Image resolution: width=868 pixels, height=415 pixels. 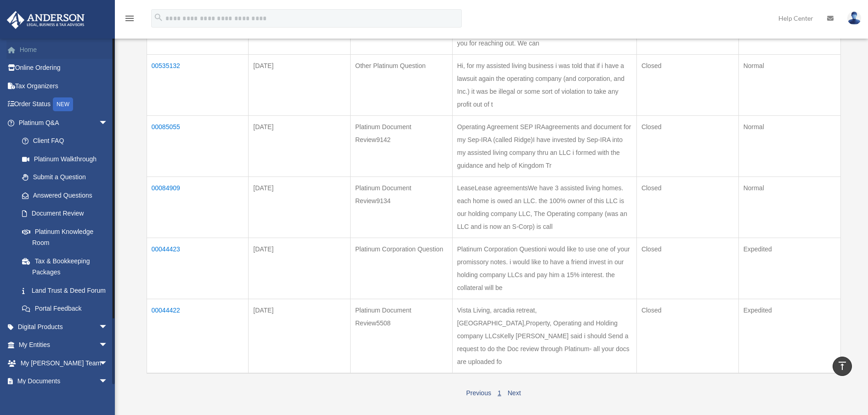 I want to click on a: Submit a Question, so click(x=65, y=178).